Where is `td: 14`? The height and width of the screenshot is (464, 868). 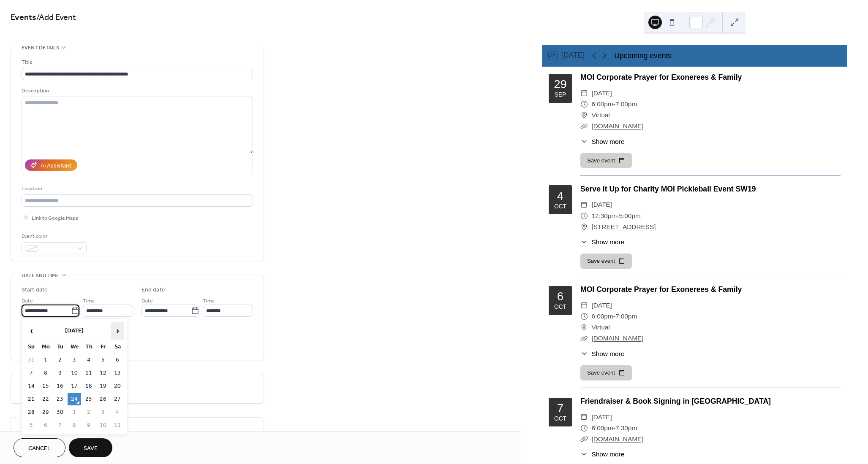
td: 14 is located at coordinates (31, 386).